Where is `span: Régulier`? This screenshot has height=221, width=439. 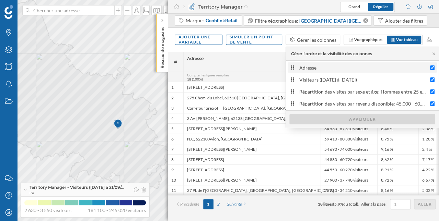
span: Régulier is located at coordinates (381, 7).